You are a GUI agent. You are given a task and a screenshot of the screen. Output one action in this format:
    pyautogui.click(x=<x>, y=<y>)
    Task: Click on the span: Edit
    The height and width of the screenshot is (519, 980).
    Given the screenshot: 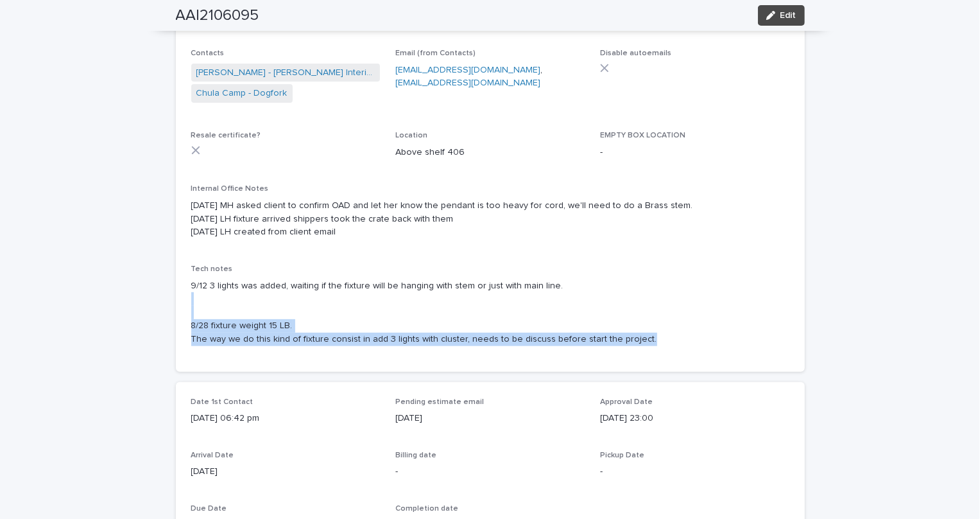 What is the action you would take?
    pyautogui.click(x=788, y=15)
    